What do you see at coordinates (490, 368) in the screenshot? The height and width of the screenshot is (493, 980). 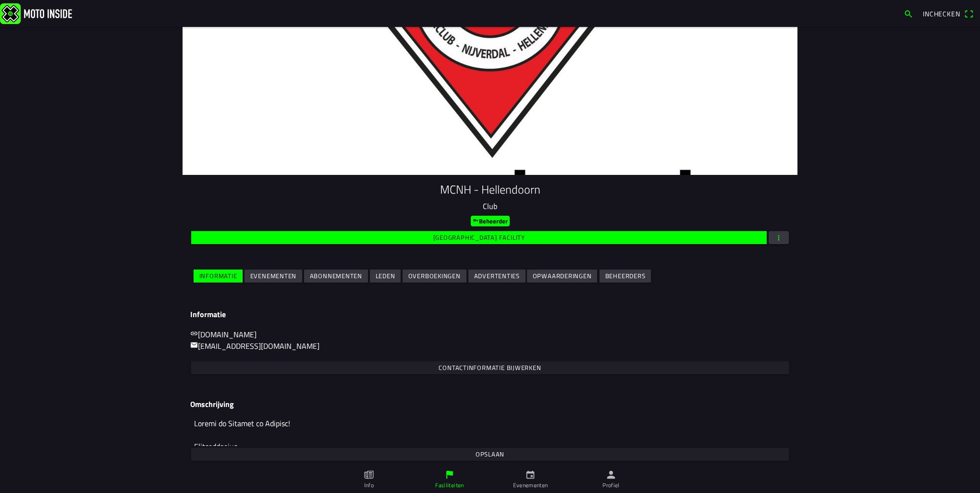 I see `ion-button: Contactinformatie bijwerken` at bounding box center [490, 368].